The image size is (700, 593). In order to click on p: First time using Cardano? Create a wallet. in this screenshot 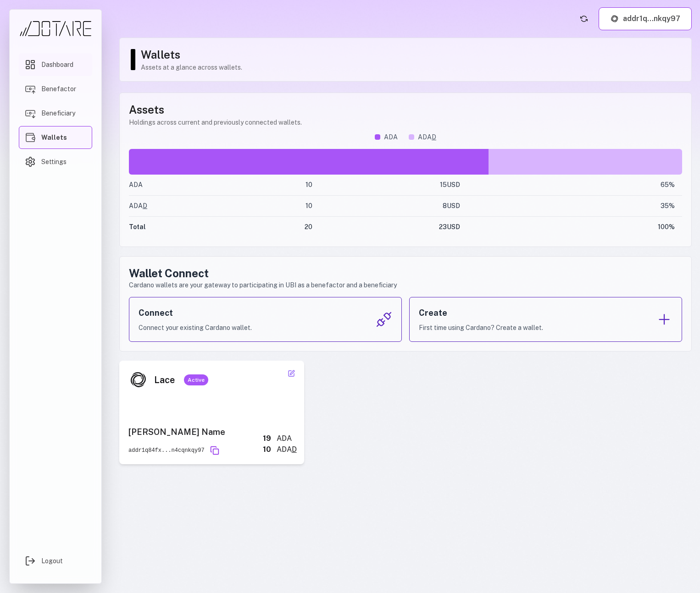, I will do `click(481, 328)`.